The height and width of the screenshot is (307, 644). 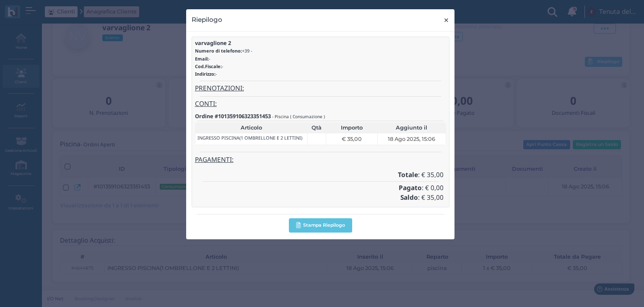 I want to click on u: PRENOTAZIONI:, so click(x=220, y=88).